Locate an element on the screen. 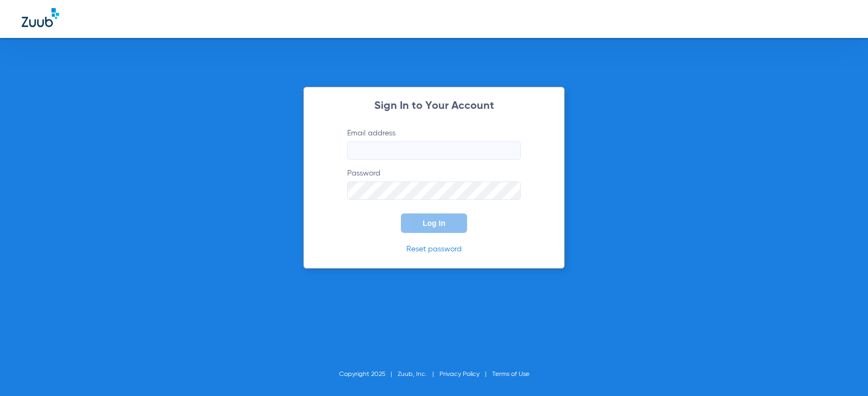 Image resolution: width=868 pixels, height=396 pixels. label: Email address is located at coordinates (434, 144).